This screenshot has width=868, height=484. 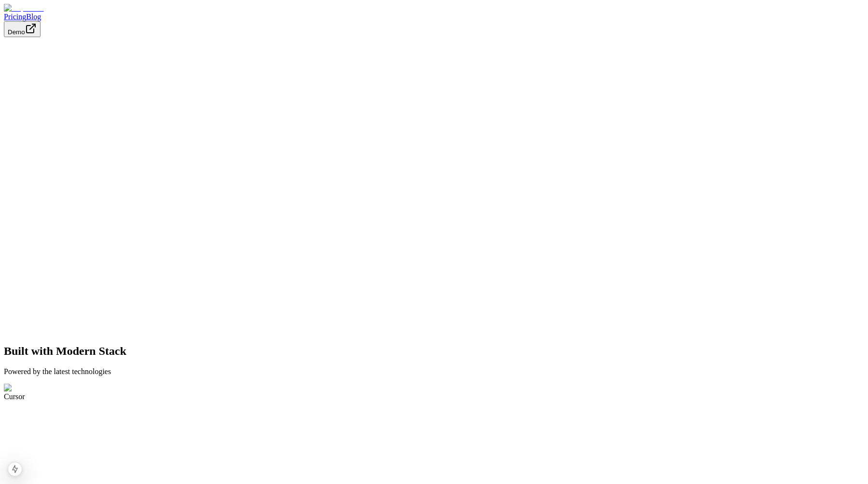 I want to click on button: Demo, so click(x=22, y=29).